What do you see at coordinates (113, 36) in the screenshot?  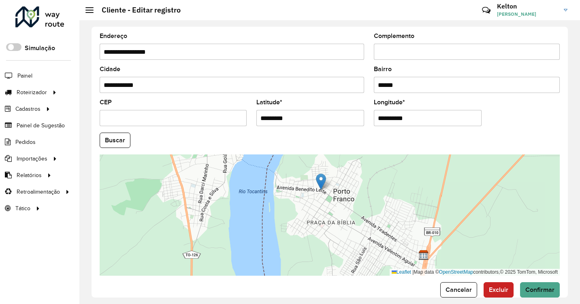 I see `label: Endereço` at bounding box center [113, 36].